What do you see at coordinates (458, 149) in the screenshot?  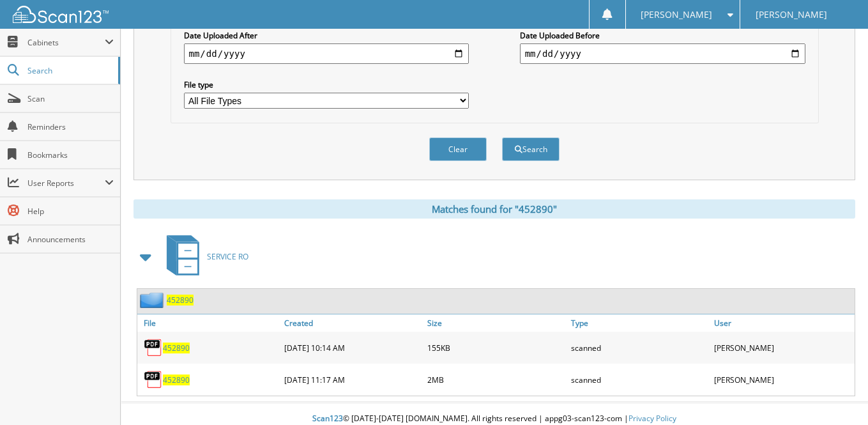 I see `button: Clear` at bounding box center [458, 149].